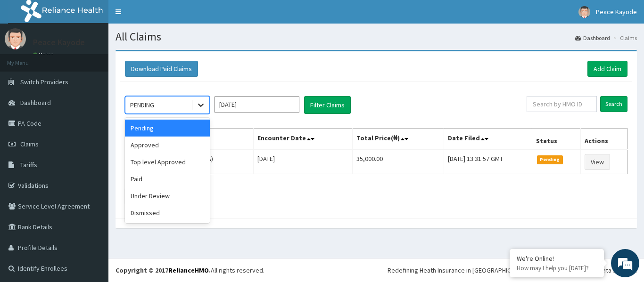 This screenshot has width=644, height=282. Describe the element at coordinates (549, 160) in the screenshot. I see `span: Pending` at that location.